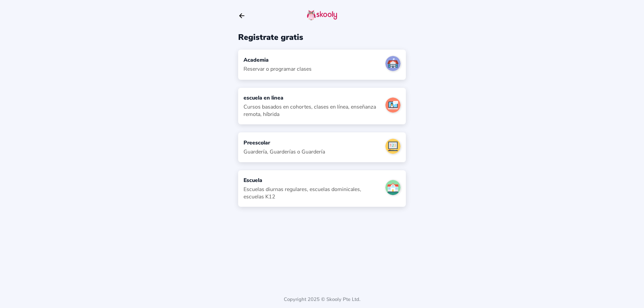 This screenshot has height=308, width=644. Describe the element at coordinates (278, 69) in the screenshot. I see `div: Reservar o programar clases` at that location.